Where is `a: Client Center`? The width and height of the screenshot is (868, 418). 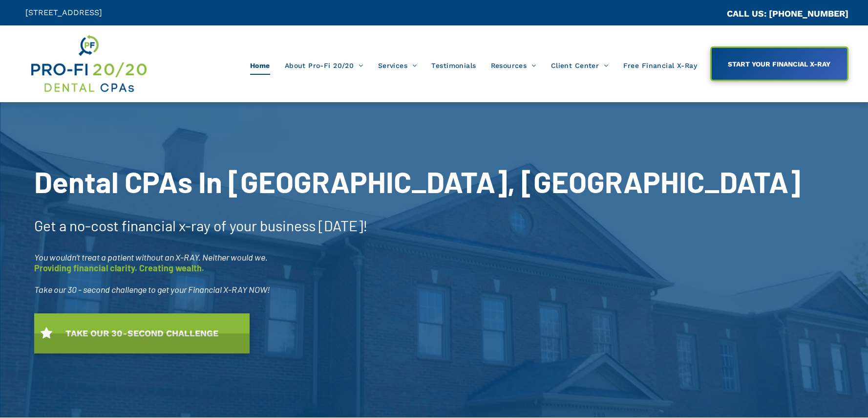
a: Client Center is located at coordinates (580, 65).